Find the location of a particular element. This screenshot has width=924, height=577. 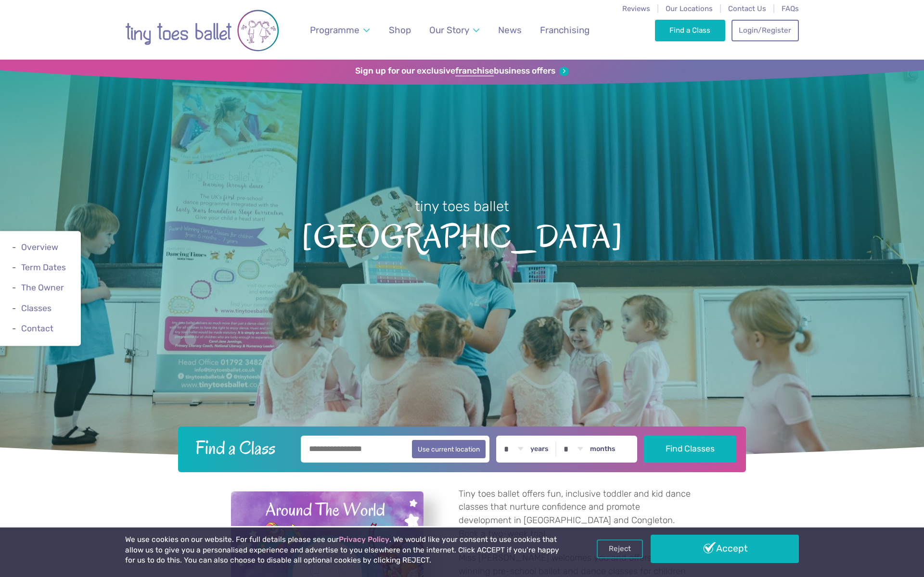

label: months is located at coordinates (603, 449).